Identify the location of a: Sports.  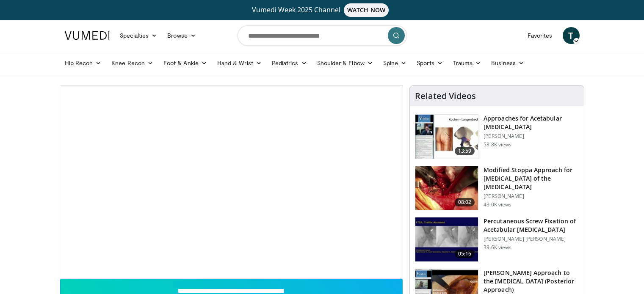
(430, 63).